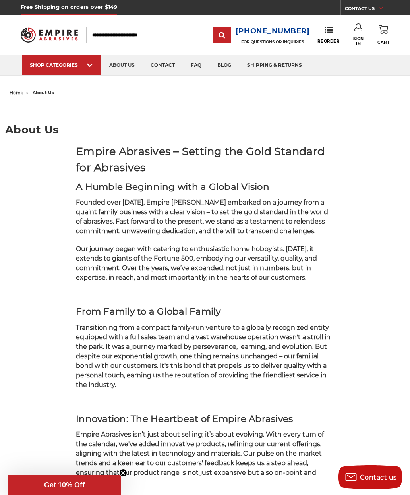  What do you see at coordinates (185, 419) in the screenshot?
I see `strong: Innovation: The Heartbeat of Empire Abrasives` at bounding box center [185, 419].